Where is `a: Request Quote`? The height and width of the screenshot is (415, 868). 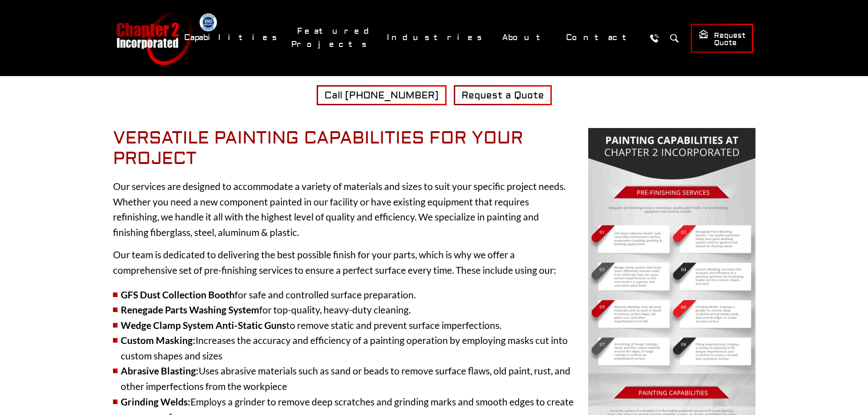
a: Request Quote is located at coordinates (722, 39).